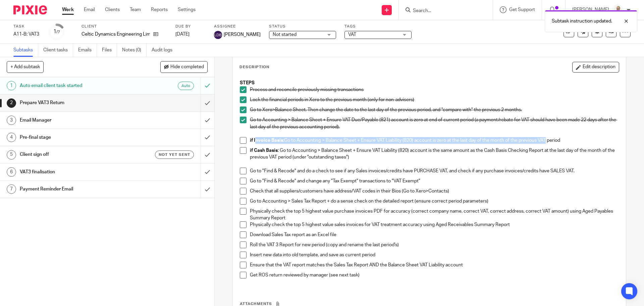 The image size is (644, 306). What do you see at coordinates (254, 67) in the screenshot?
I see `p: Description` at bounding box center [254, 67].